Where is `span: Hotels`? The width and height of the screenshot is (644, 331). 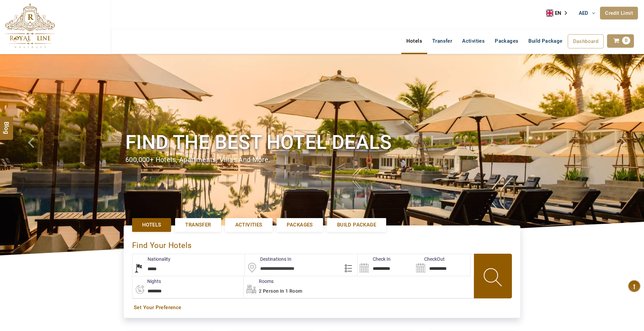 span: Hotels is located at coordinates (151, 225).